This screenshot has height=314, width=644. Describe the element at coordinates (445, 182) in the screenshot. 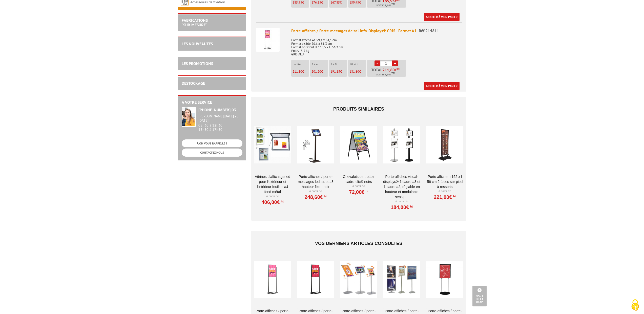

I see `a: Porte Affiche H 152 x L 56 cm 2 faces sur pied à ressorts` at that location.